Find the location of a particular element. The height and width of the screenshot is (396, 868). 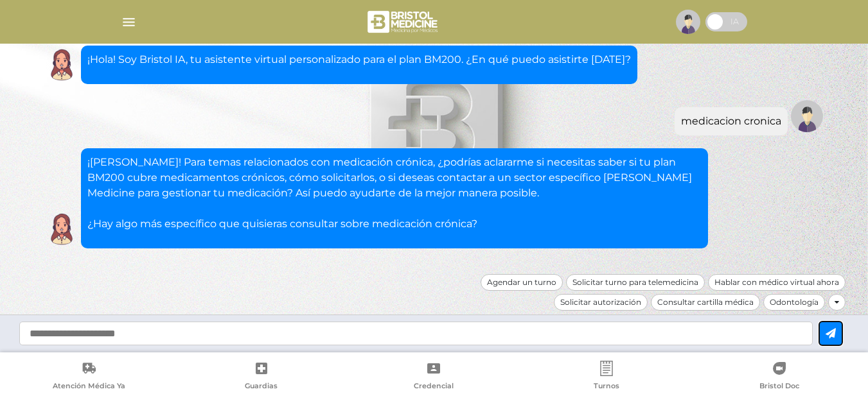

div: Odontología is located at coordinates (794, 302).